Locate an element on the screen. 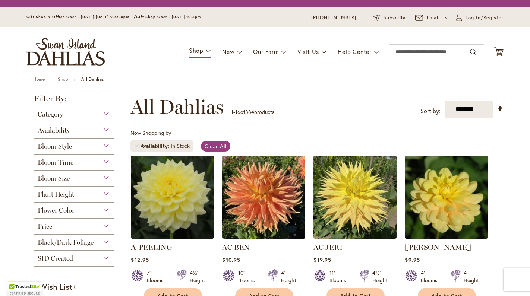 The width and height of the screenshot is (530, 296). span: New is located at coordinates (228, 51).